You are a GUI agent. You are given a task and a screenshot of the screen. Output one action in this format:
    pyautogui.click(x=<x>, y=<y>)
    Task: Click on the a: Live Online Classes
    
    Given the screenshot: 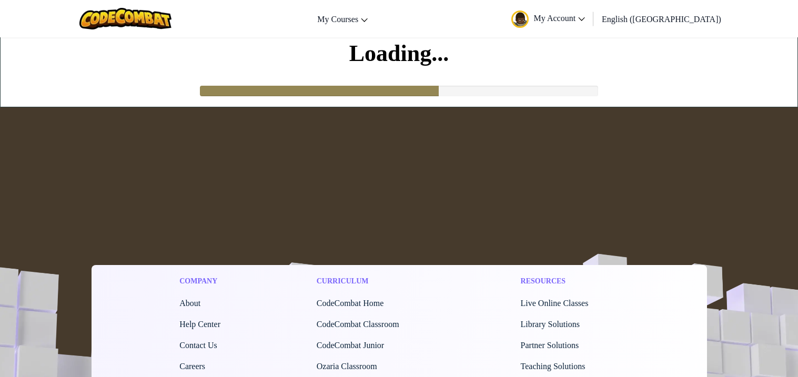 What is the action you would take?
    pyautogui.click(x=554, y=303)
    